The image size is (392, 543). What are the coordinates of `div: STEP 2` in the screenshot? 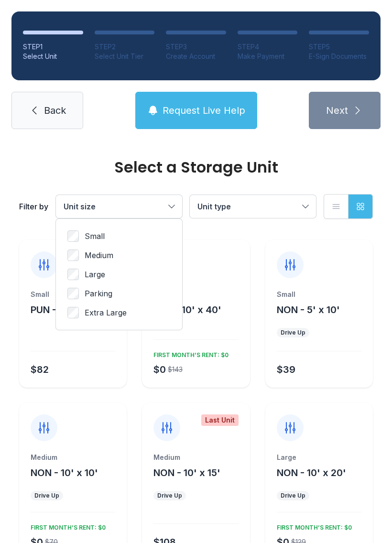 It's located at (125, 47).